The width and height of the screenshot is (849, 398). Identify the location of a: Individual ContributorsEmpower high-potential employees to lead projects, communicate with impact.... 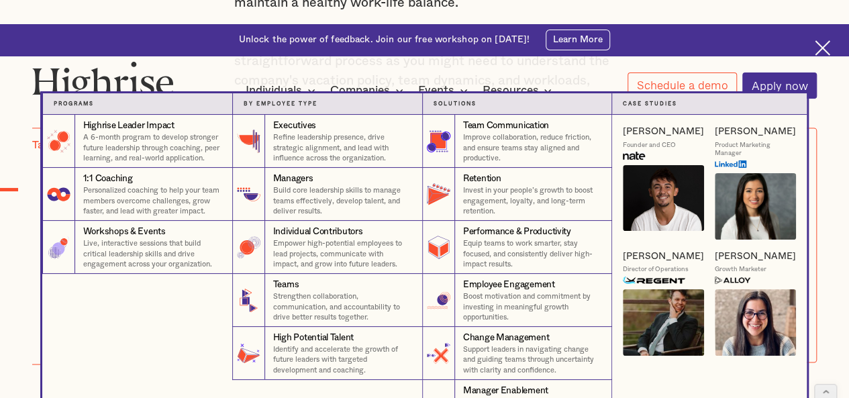
(327, 247).